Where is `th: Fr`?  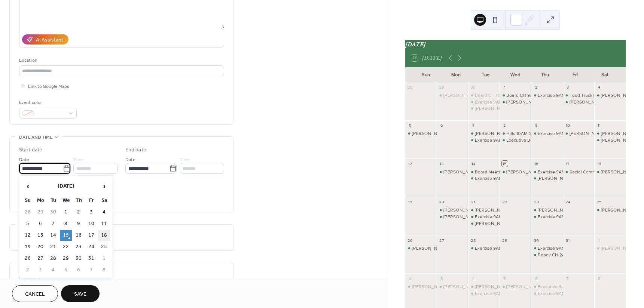
th: Fr is located at coordinates (91, 201).